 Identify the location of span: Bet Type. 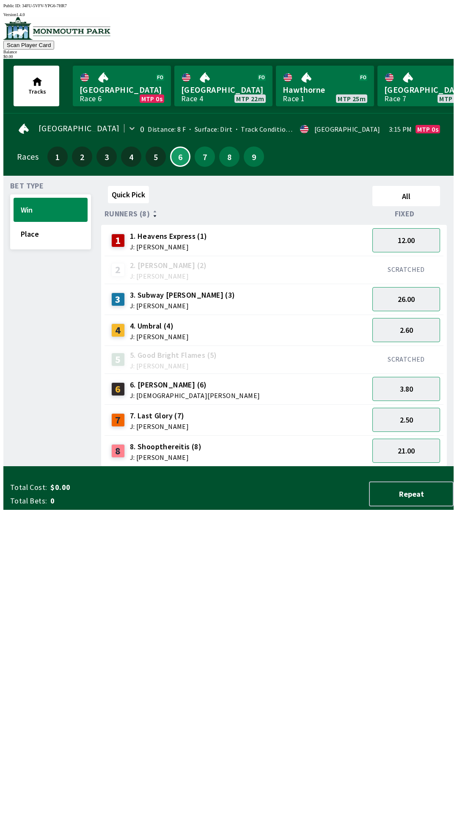
(27, 186).